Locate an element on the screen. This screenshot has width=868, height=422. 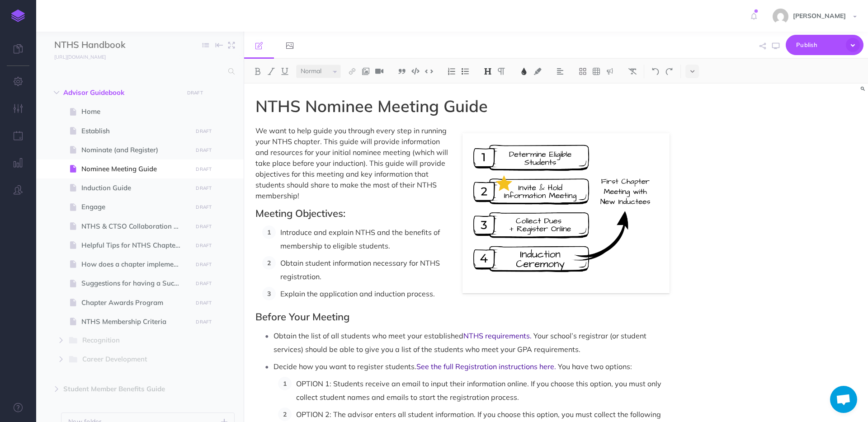
img: logo-mark.svg is located at coordinates (18, 16).